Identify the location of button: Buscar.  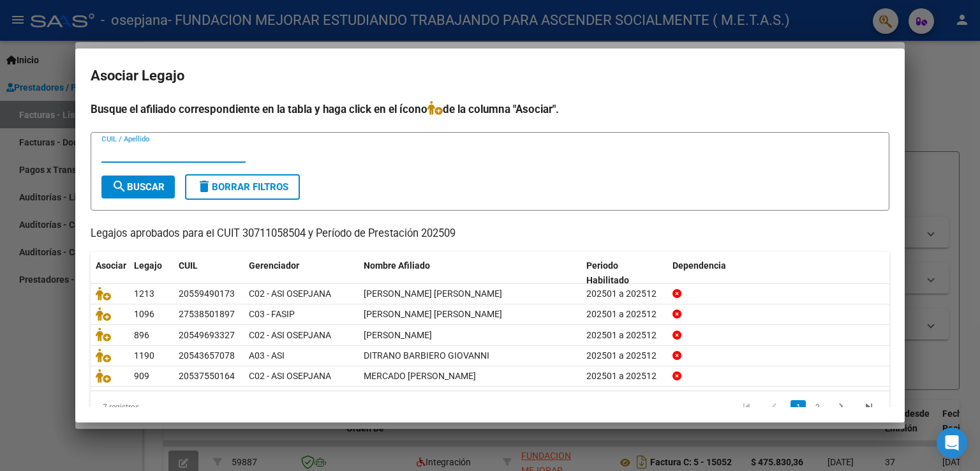
(138, 187).